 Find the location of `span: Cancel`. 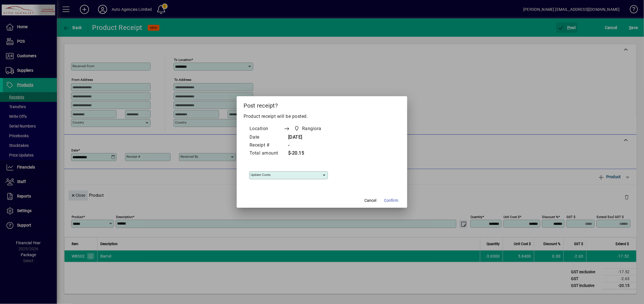

span: Cancel is located at coordinates (371, 200).